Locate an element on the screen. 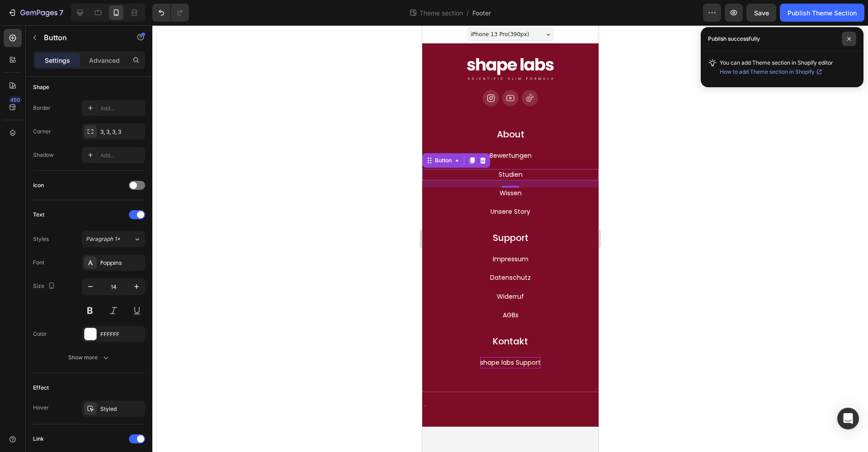 Image resolution: width=868 pixels, height=452 pixels. a: Impressum is located at coordinates (88, 233).